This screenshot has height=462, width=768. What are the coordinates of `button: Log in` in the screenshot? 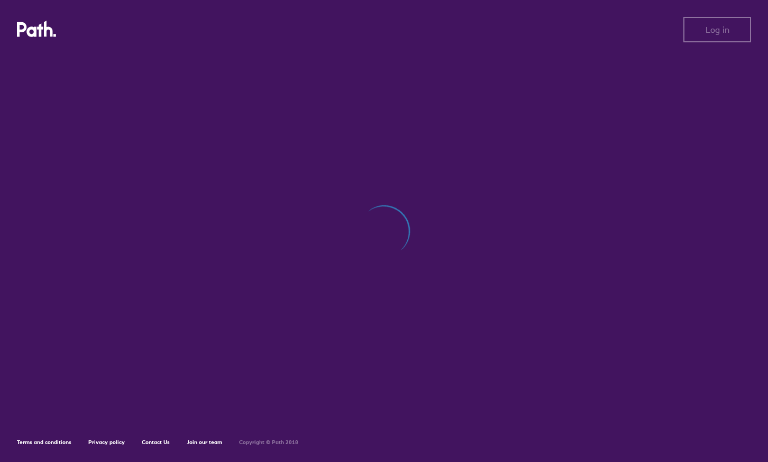 It's located at (717, 30).